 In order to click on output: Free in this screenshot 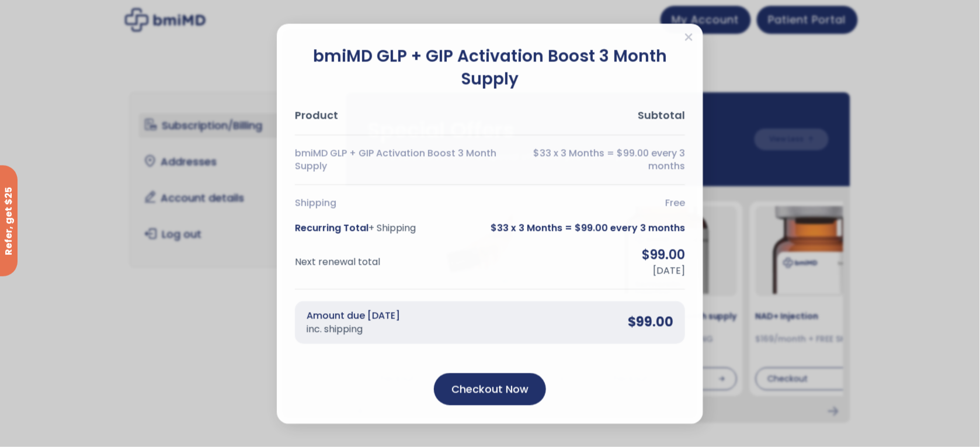, I will do `click(675, 203)`.